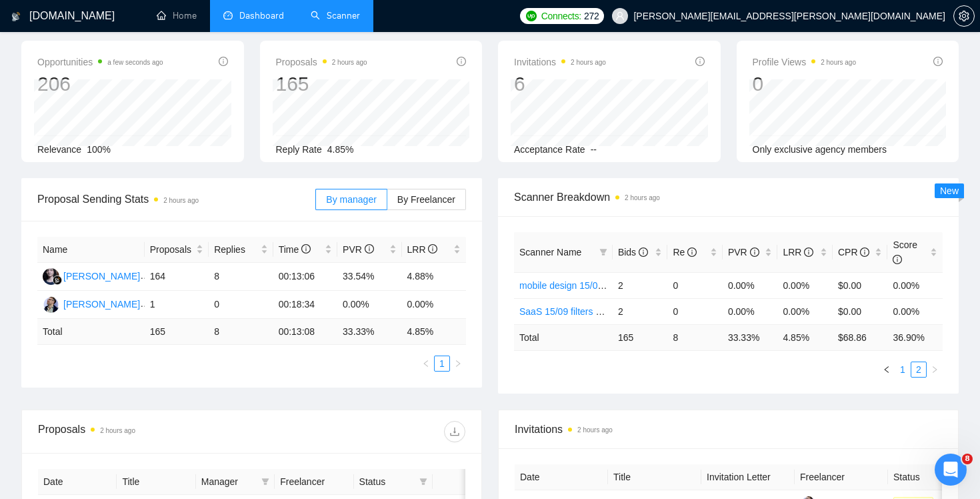  What do you see at coordinates (550, 252) in the screenshot?
I see `span: Scanner Name` at bounding box center [550, 252].